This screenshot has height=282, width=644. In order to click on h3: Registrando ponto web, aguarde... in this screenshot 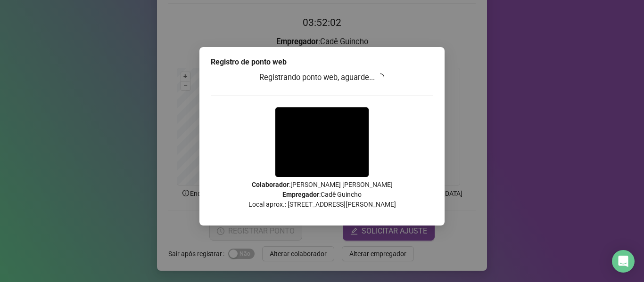, I will do `click(322, 78)`.